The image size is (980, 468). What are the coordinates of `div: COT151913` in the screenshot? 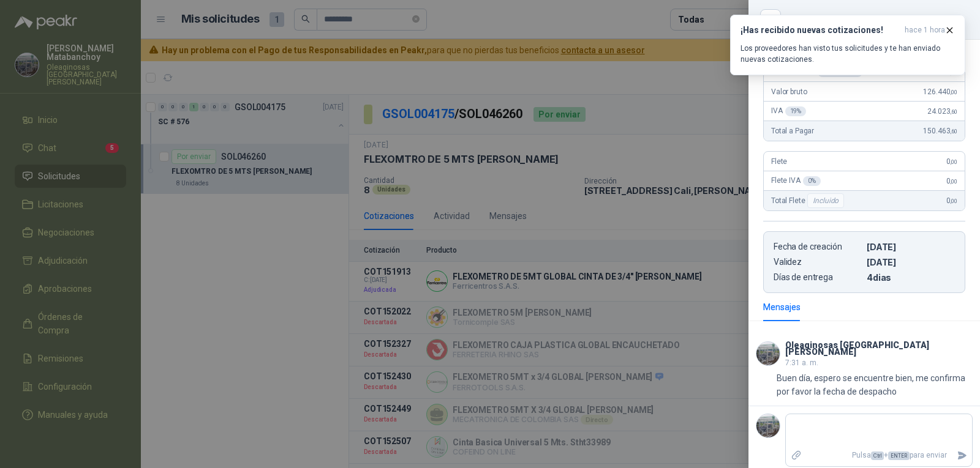 It's located at (877, 20).